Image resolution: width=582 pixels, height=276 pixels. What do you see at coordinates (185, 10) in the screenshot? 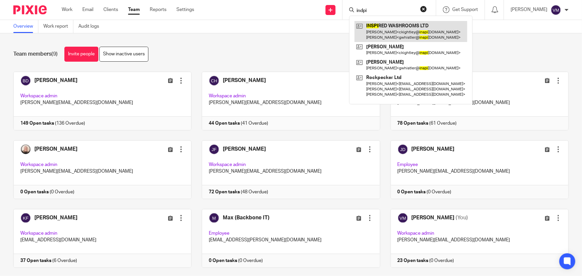
I see `a: Settings` at bounding box center [185, 10].